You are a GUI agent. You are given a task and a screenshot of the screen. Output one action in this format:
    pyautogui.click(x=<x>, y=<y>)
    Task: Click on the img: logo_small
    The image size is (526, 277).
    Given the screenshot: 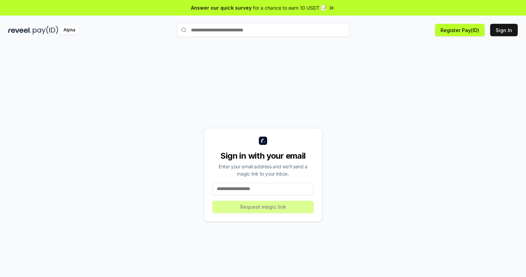 What is the action you would take?
    pyautogui.click(x=263, y=141)
    